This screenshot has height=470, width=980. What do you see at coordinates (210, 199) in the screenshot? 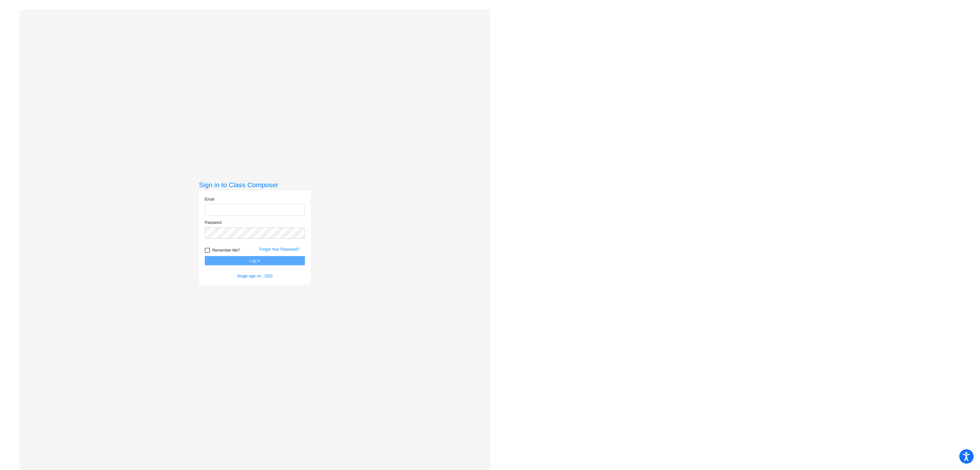
I see `label: Email` at bounding box center [210, 199].